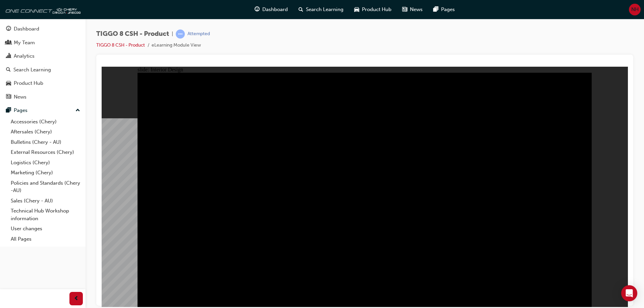 The height and width of the screenshot is (308, 644). What do you see at coordinates (45, 132) in the screenshot?
I see `a: Aftersales (Chery)` at bounding box center [45, 132].